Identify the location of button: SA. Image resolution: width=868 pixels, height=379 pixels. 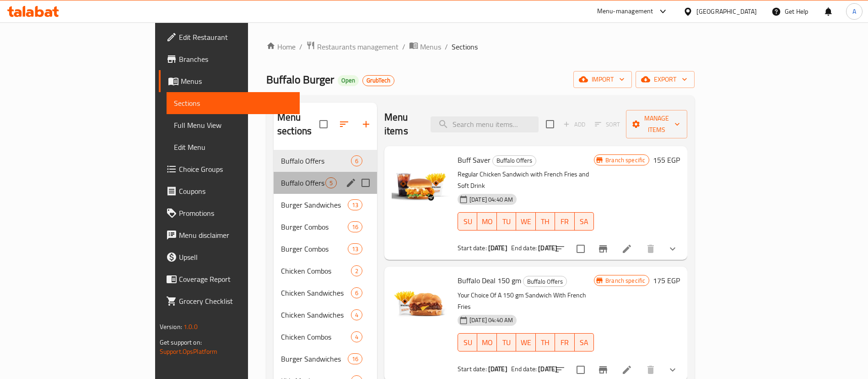
(585, 342).